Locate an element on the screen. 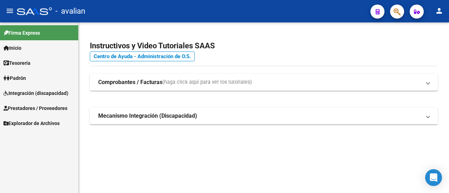 The image size is (449, 193). strong: Mecanismo Integración (Discapacidad) is located at coordinates (148, 116).